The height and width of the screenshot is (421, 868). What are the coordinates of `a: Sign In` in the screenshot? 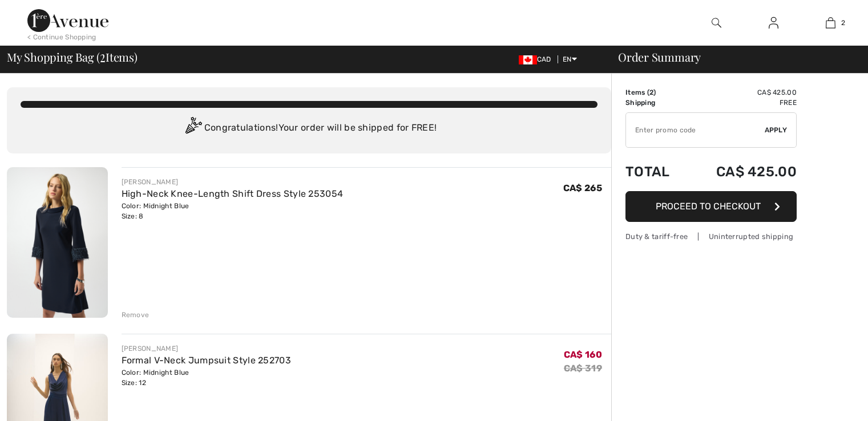 It's located at (773, 23).